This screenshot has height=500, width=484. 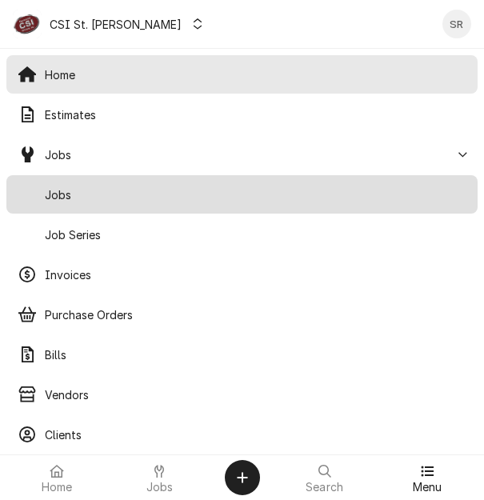 What do you see at coordinates (324, 487) in the screenshot?
I see `span: Search` at bounding box center [324, 487].